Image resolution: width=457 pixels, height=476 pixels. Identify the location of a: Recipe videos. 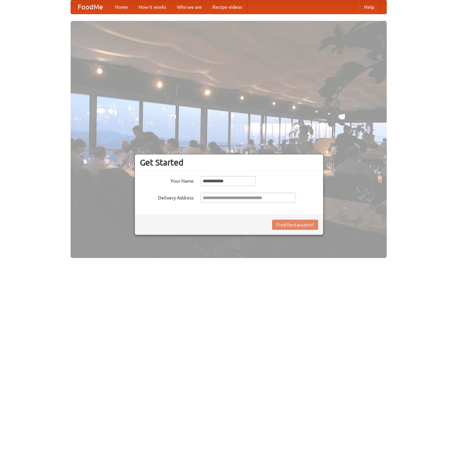
(227, 7).